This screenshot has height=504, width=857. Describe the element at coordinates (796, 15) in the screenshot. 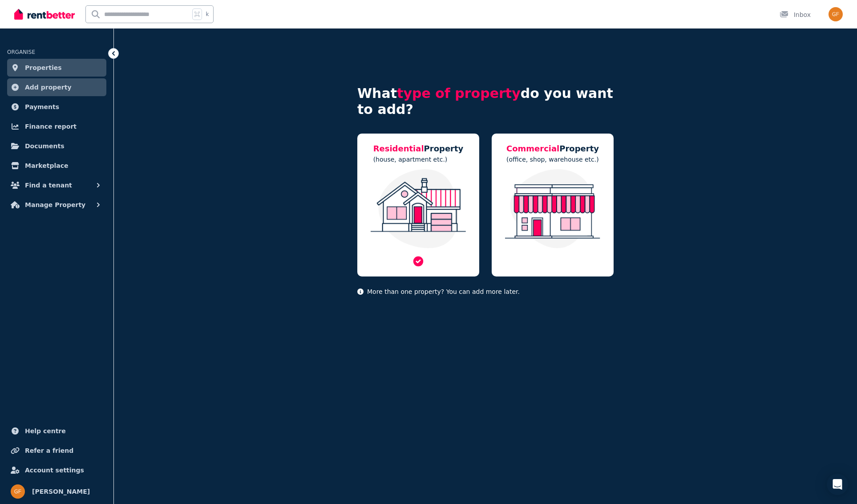

I see `div: Inbox` at that location.